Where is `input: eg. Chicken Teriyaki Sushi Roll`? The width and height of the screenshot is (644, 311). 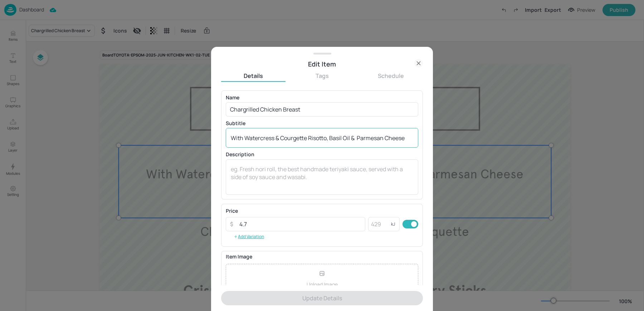
input: eg. Chicken Teriyaki Sushi Roll is located at coordinates (322, 110).